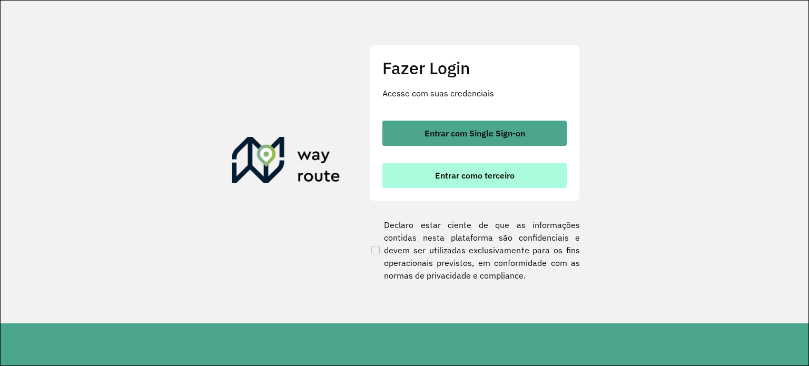  What do you see at coordinates (474, 68) in the screenshot?
I see `h2: Fazer Login` at bounding box center [474, 68].